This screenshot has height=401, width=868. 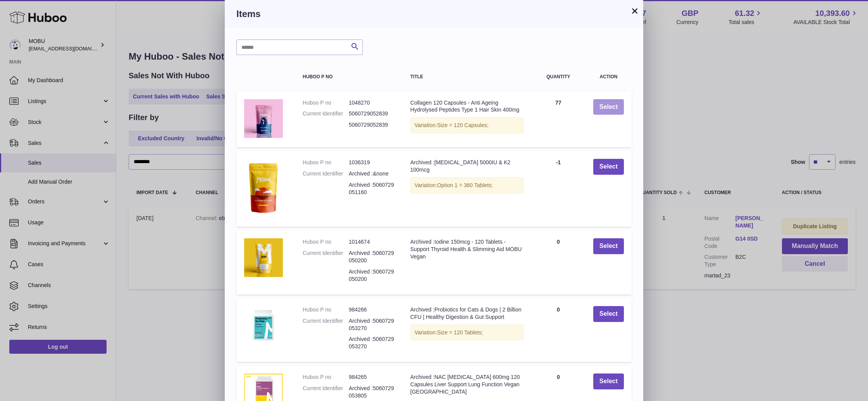 What do you see at coordinates (372, 392) in the screenshot?
I see `dd: Archived :5060729053805` at bounding box center [372, 392].